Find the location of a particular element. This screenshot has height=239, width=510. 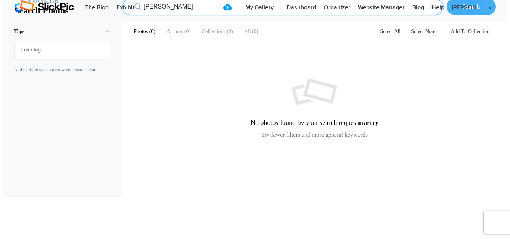

input: Enter tag... is located at coordinates (62, 50).